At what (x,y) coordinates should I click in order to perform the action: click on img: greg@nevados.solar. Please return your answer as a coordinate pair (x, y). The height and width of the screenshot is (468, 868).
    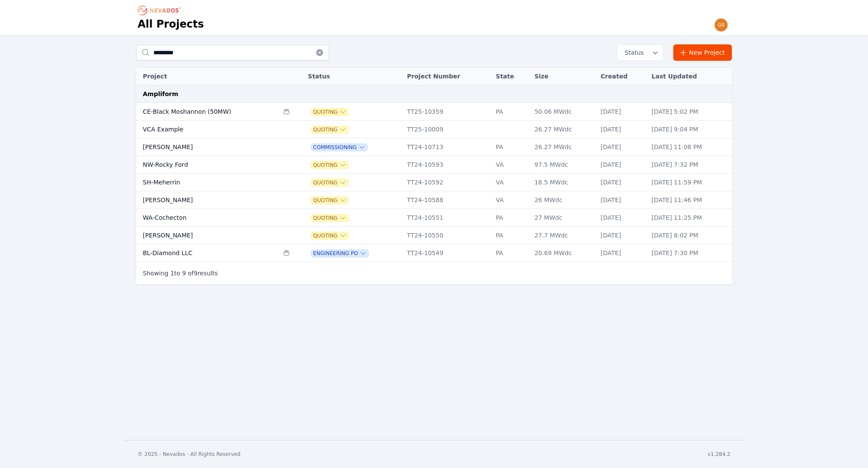
    Looking at the image, I should click on (721, 25).